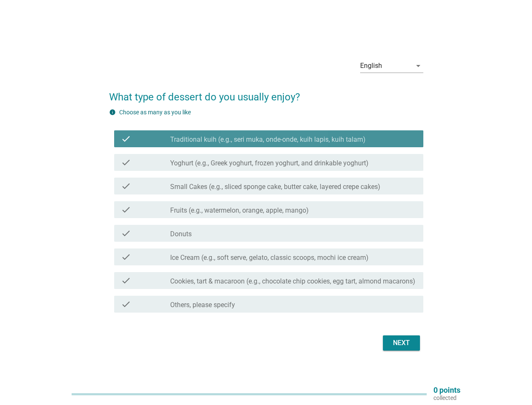 This screenshot has width=532, height=405. What do you see at coordinates (113, 112) in the screenshot?
I see `i: info` at bounding box center [113, 112].